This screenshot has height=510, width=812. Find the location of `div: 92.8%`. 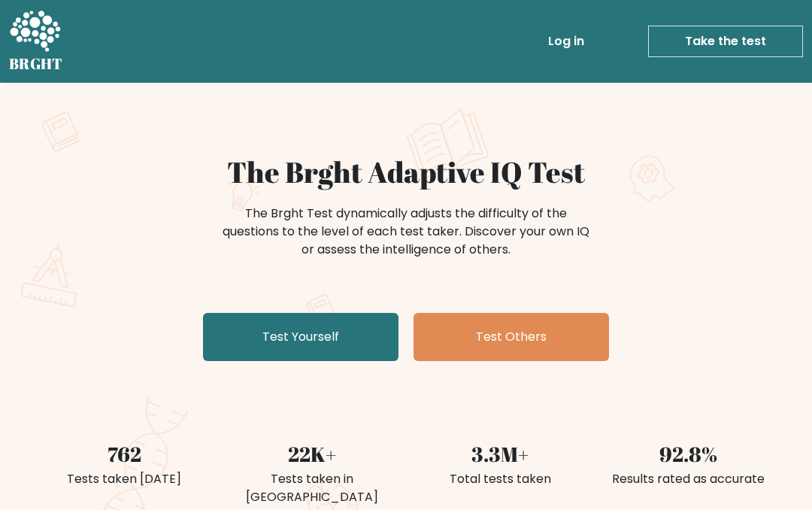

div: 92.8% is located at coordinates (688, 455).